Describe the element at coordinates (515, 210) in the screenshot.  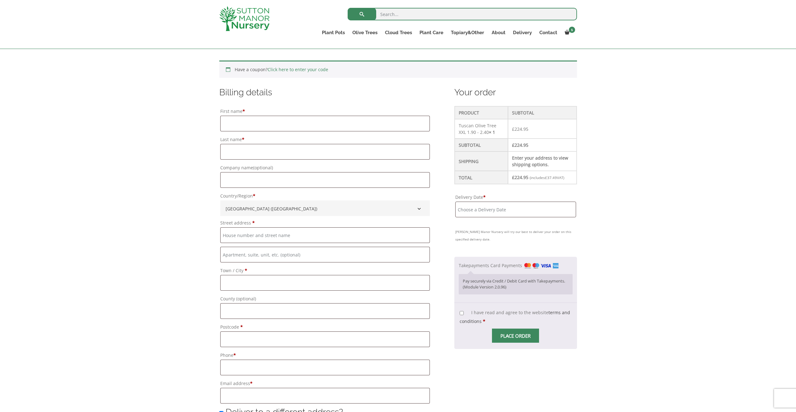
I see `input: Choose a Delivery Date` at that location.